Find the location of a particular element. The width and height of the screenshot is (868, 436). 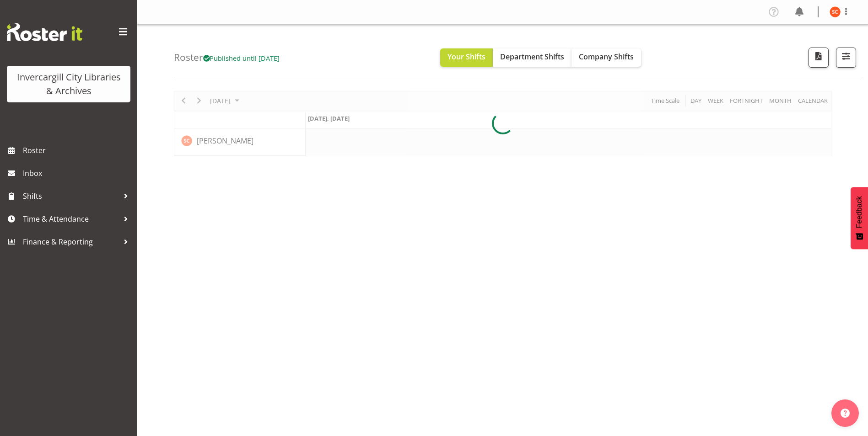

img: serena-casey11690.jpg is located at coordinates (835, 12).